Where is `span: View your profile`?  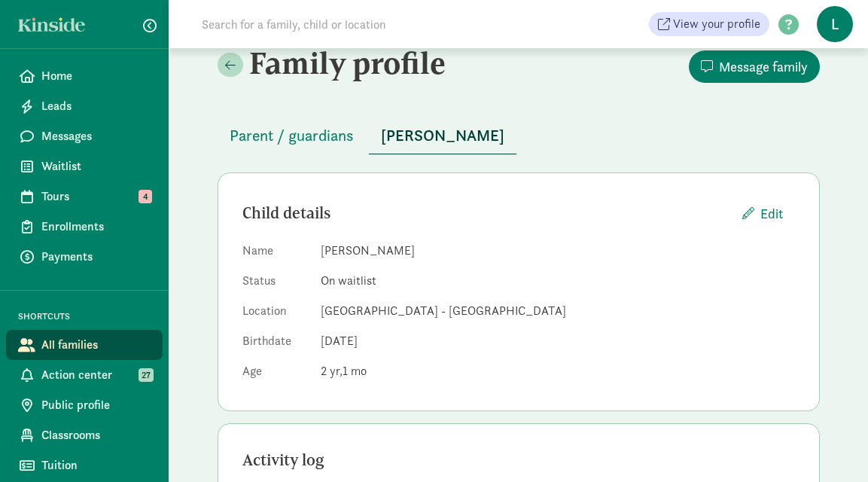 span: View your profile is located at coordinates (717, 24).